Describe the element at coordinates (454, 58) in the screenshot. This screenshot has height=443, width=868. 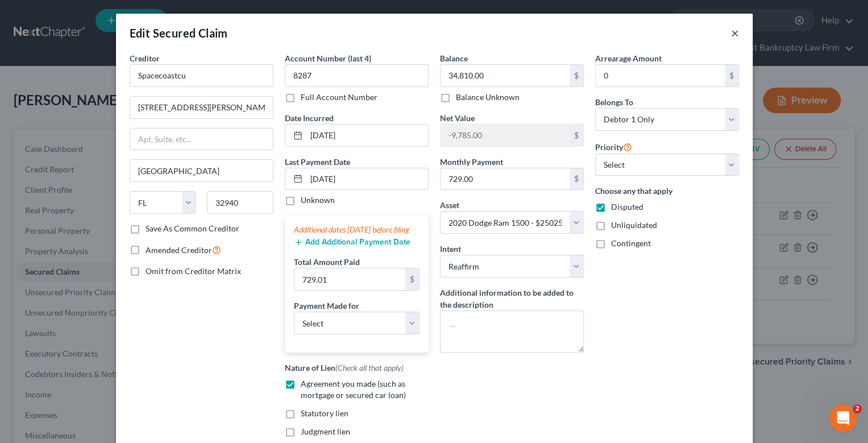
I see `label: Balance` at that location.